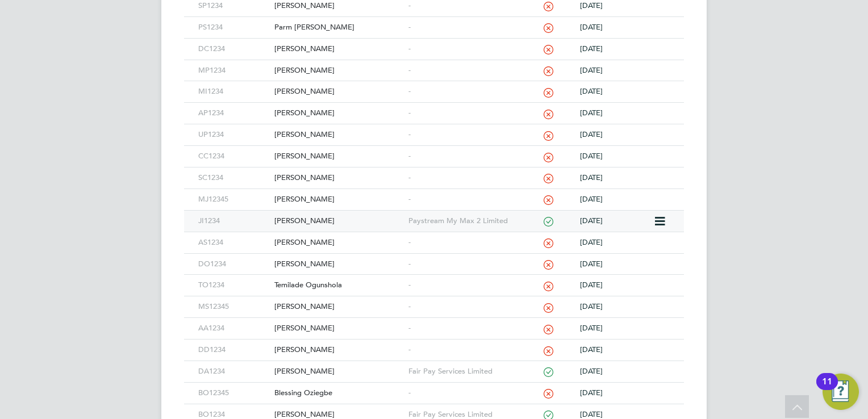  Describe the element at coordinates (233, 328) in the screenshot. I see `div: AA1234` at that location.